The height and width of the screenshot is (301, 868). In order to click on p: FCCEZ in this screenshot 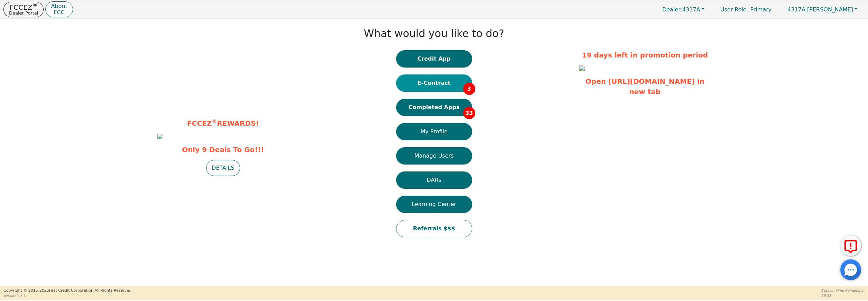, I will do `click(23, 7)`.